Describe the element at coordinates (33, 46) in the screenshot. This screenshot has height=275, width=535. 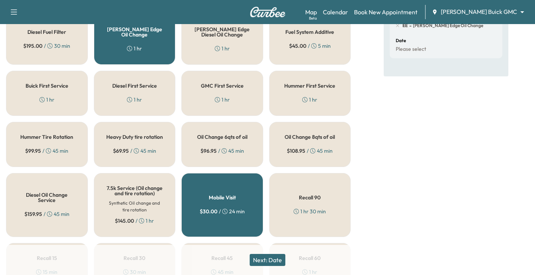
I see `span: $ 195.00` at that location.